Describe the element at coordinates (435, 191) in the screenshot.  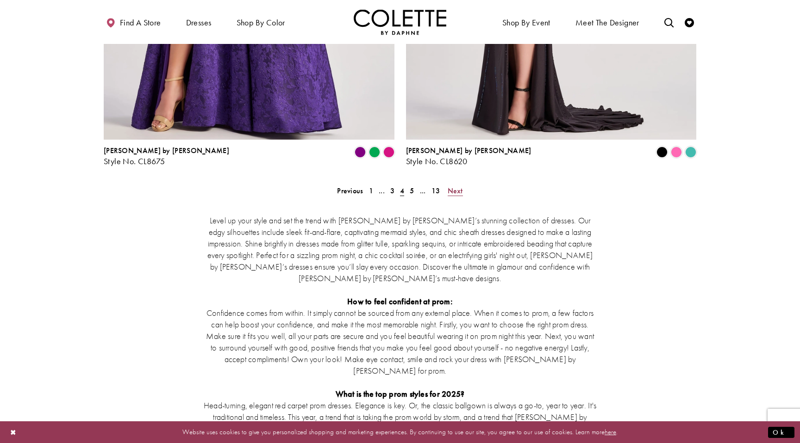
I see `span: 13` at that location.